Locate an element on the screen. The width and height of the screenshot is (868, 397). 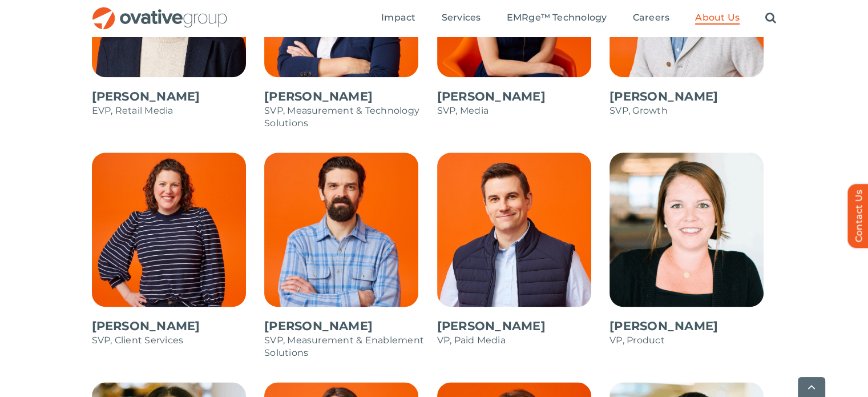
a: About Us is located at coordinates (717, 18).